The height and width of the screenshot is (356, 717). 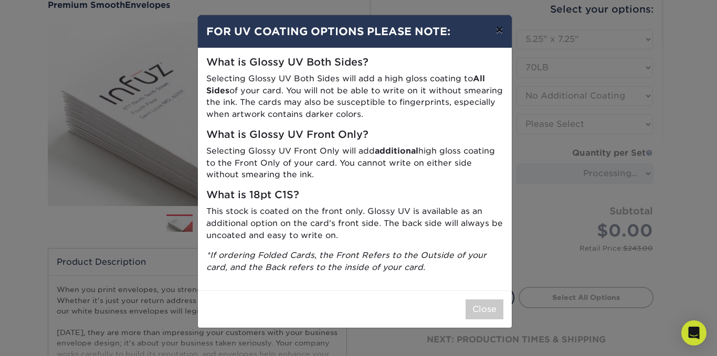 What do you see at coordinates (355, 163) in the screenshot?
I see `p: Selecting Glossy UV Front Only will add high gloss coating to the Front Only of your card. You ca...` at bounding box center [355, 163].